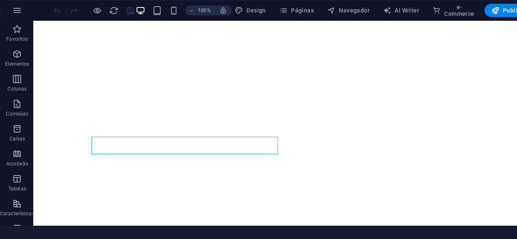 Image resolution: width=517 pixels, height=239 pixels. I want to click on p: Caixas, so click(17, 139).